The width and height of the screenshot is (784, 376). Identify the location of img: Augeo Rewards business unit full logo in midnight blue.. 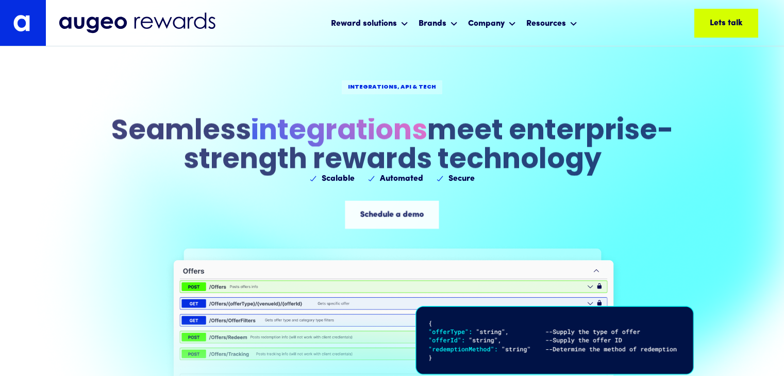
(137, 23).